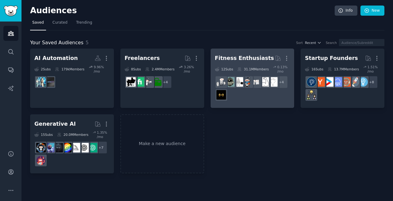 Image resolution: width=393 pixels, height=201 pixels. What do you see at coordinates (264, 82) in the screenshot?
I see `img: strength_training` at bounding box center [264, 82].